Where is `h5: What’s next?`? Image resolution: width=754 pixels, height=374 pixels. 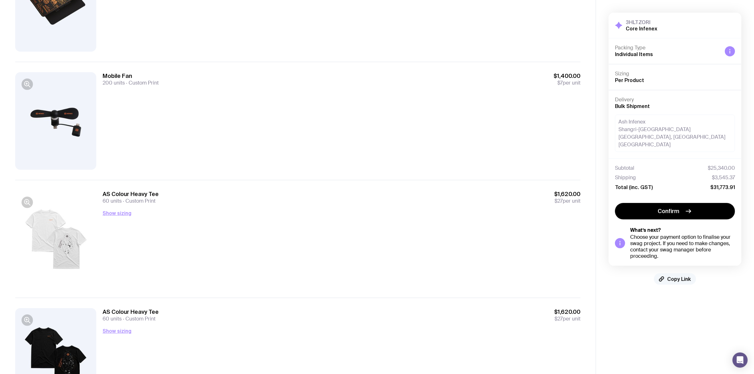 h5: What’s next? is located at coordinates (683, 230).